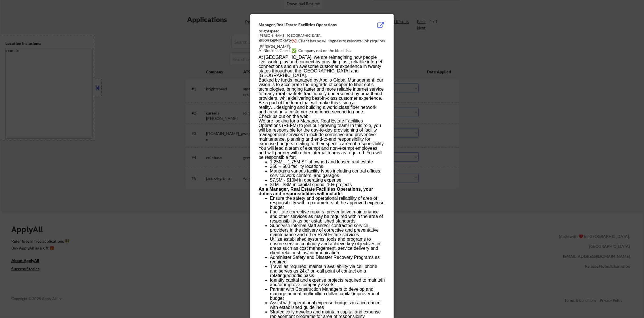 The height and width of the screenshot is (318, 644). I want to click on li: Ensure the safety and operational reliability of area of responsibility within parameters of the ..., so click(327, 203).